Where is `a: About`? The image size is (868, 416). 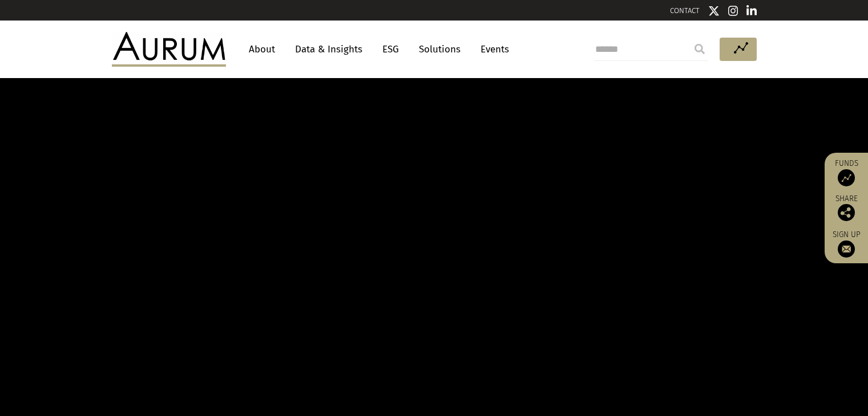
a: About is located at coordinates (262, 49).